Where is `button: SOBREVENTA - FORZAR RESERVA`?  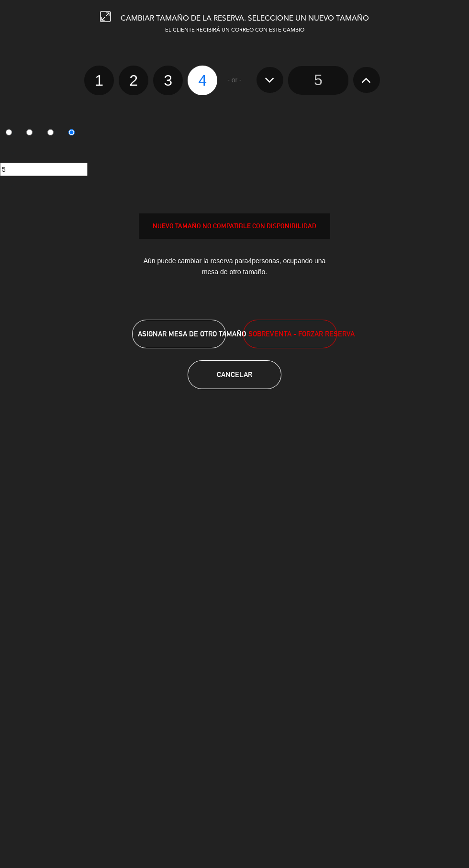 button: SOBREVENTA - FORZAR RESERVA is located at coordinates (290, 334).